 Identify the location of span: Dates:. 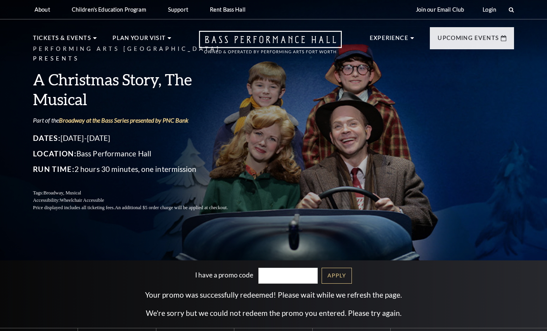
(47, 138).